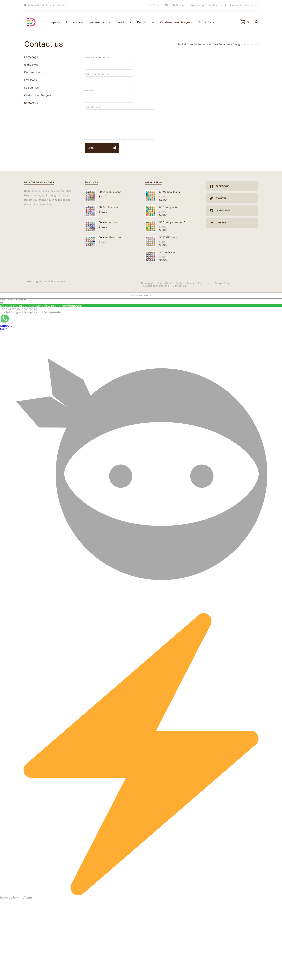 The height and width of the screenshot is (980, 282). Describe the element at coordinates (39, 183) in the screenshot. I see `h2: Dighital Design Store` at that location.